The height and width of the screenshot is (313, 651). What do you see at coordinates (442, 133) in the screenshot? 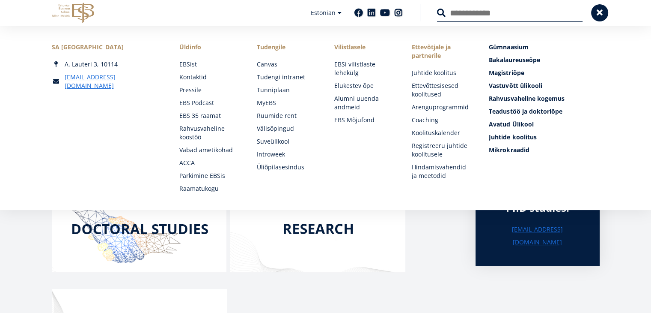
I see `a: Koolituskalender` at bounding box center [442, 133].